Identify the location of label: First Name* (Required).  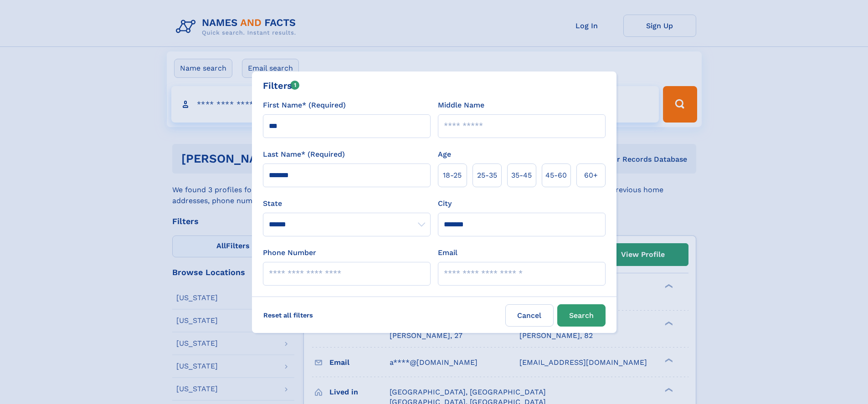
(304, 105).